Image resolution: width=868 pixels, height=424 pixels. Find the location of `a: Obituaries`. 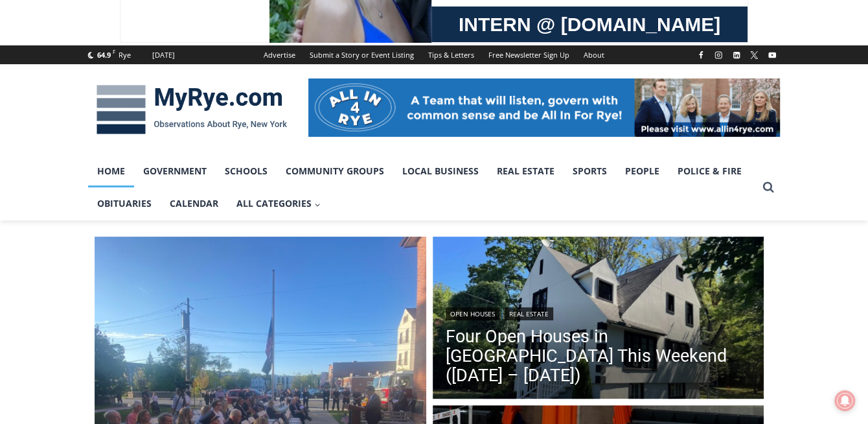

a: Obituaries is located at coordinates (124, 204).